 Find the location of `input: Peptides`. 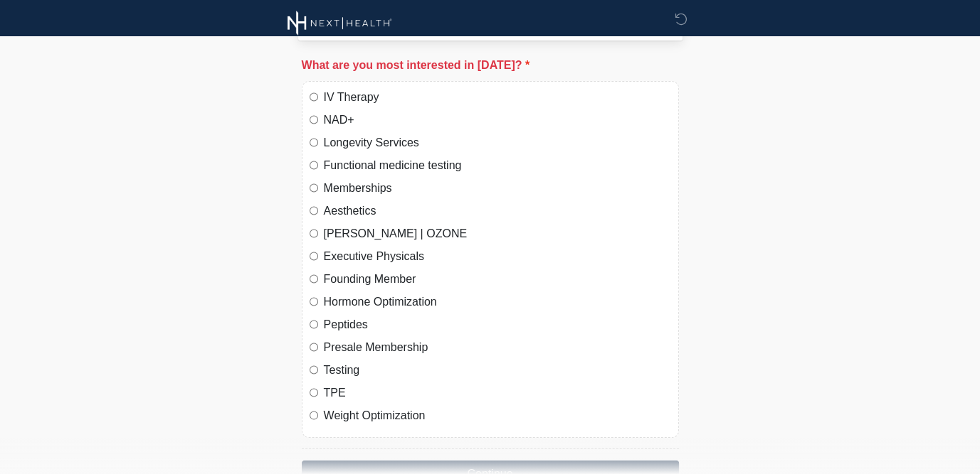

input: Peptides is located at coordinates (314, 325).